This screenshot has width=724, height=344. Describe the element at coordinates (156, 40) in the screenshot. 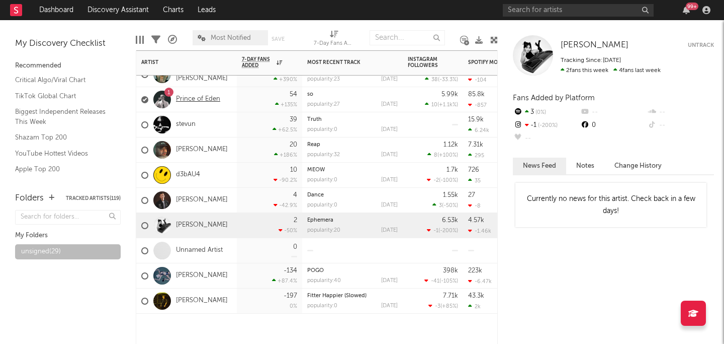

I see `div: Filters` at that location.